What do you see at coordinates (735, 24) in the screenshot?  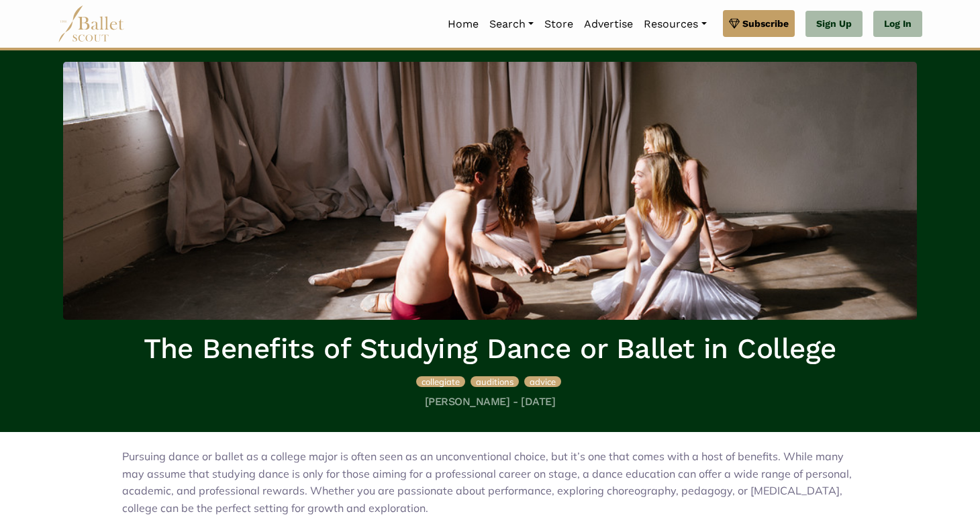 I see `img: gem.svg` at bounding box center [735, 24].